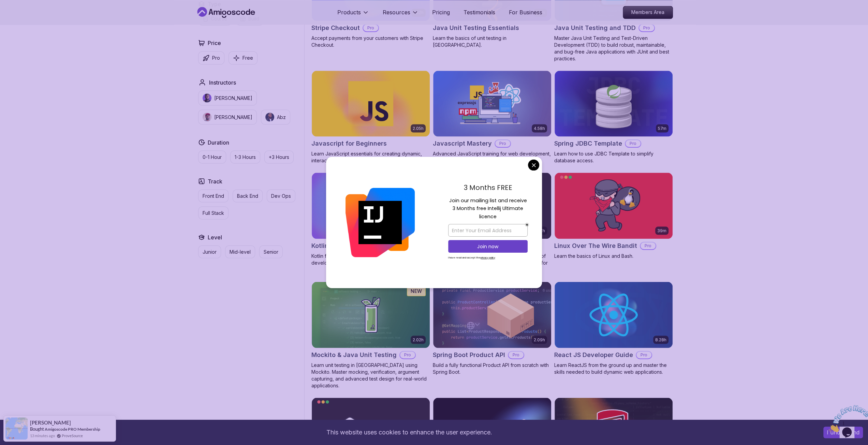 The height and width of the screenshot is (445, 868). I want to click on p: Learn JavaScript essentials for creating dynamic, interactive web applications, so click(371, 157).